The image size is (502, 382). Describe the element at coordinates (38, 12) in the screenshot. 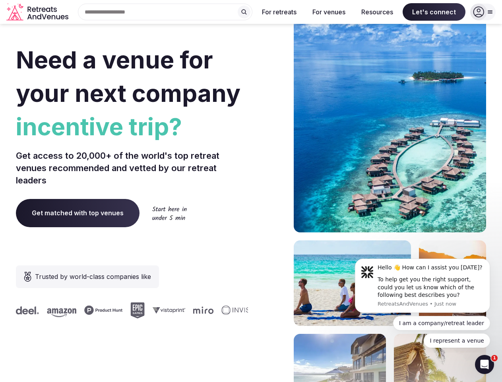

I see `svg: Retreats and Venues company logo` at that location.